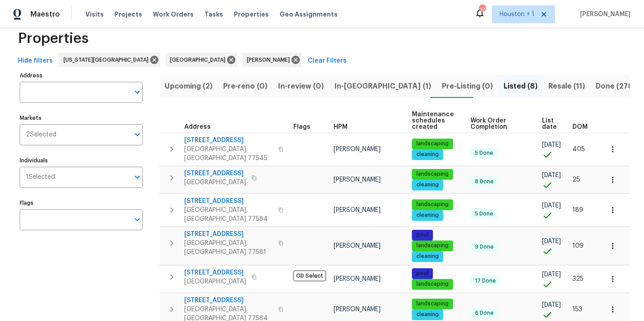  What do you see at coordinates (580, 127) in the screenshot?
I see `span: DOM` at bounding box center [580, 127].